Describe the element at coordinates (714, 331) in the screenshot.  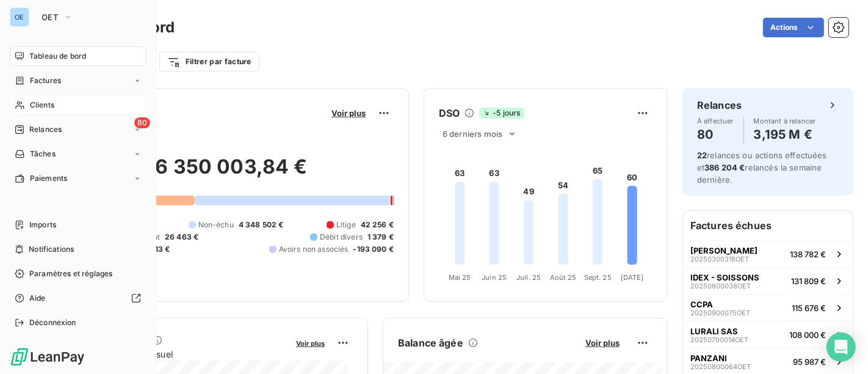
I see `span: LURALI SAS` at that location.